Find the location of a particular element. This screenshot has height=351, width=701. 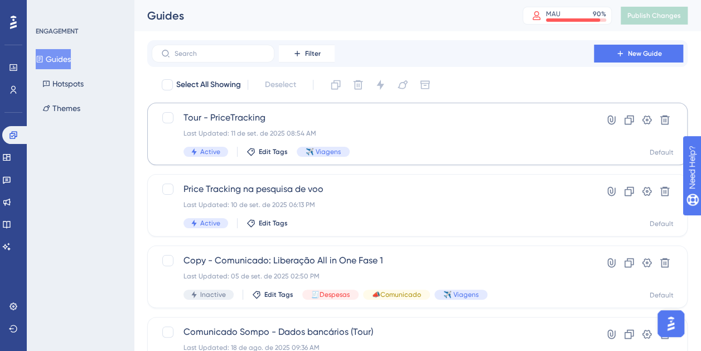

span: Tour - PriceTracking is located at coordinates (373, 118).